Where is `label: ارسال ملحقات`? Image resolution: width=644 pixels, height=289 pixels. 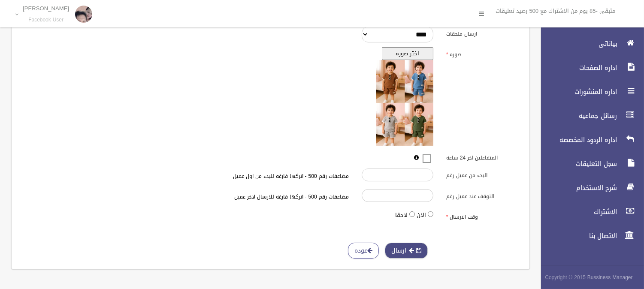 label: ارسال ملحقات is located at coordinates (482, 33).